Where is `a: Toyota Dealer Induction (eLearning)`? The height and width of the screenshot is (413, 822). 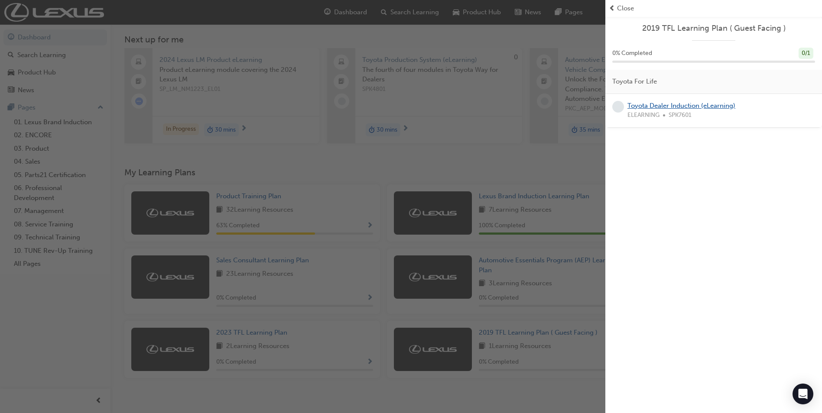 a: Toyota Dealer Induction (eLearning) is located at coordinates (681, 106).